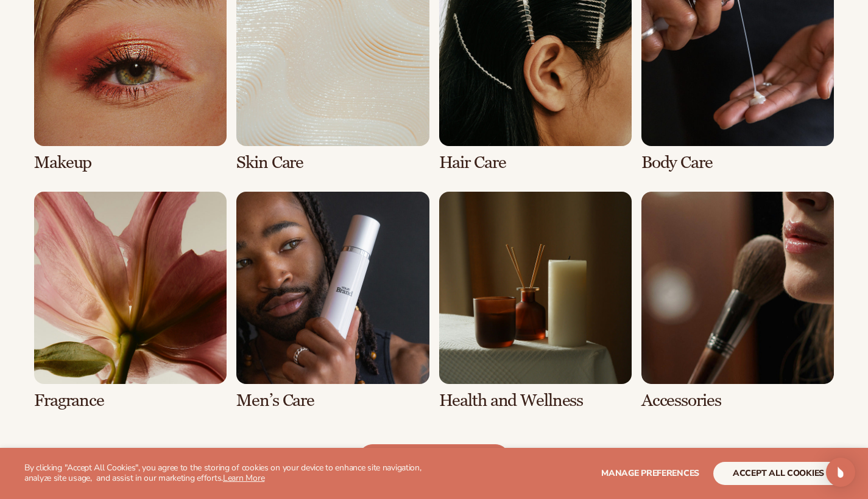 The width and height of the screenshot is (868, 499). I want to click on h3: Hair Care, so click(536, 162).